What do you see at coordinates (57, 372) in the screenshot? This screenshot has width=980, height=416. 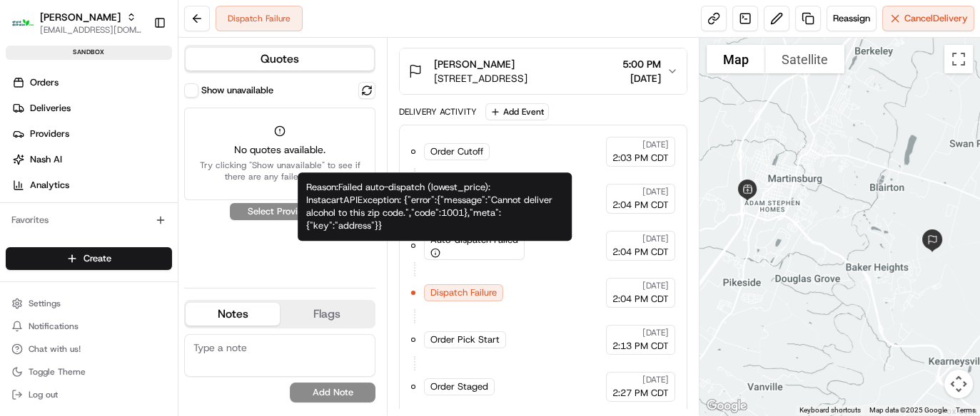 I see `span: Toggle Theme` at bounding box center [57, 372].